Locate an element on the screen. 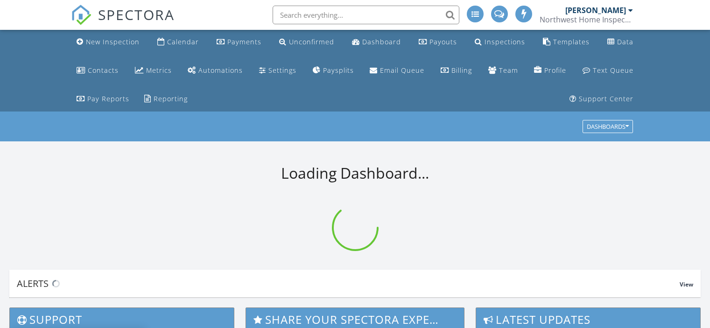  div: Reporting is located at coordinates (170, 99).